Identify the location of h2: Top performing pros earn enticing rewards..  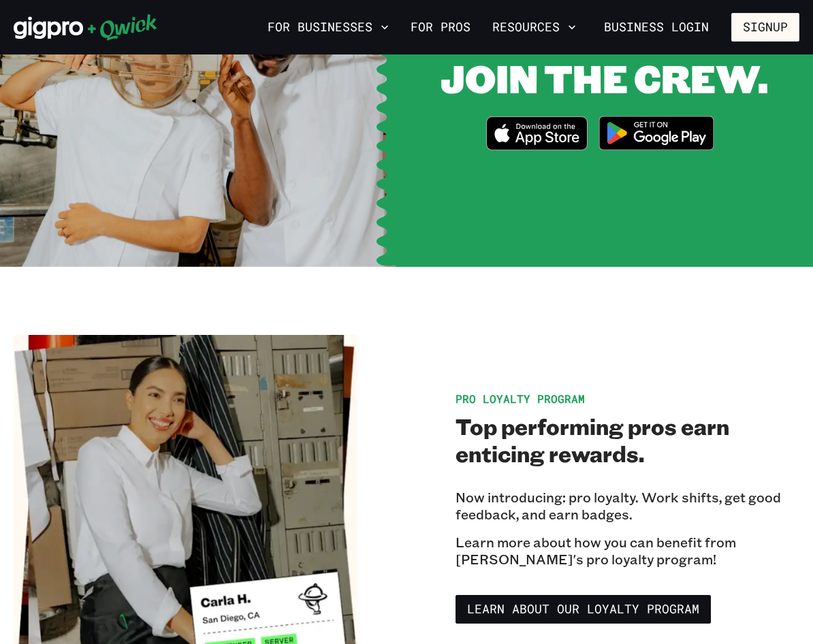
(627, 440).